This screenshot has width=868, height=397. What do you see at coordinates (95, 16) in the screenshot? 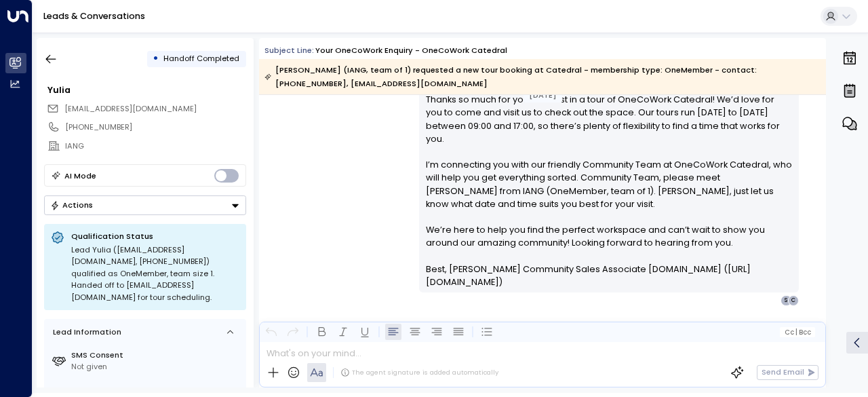
I see `a: Leads & Conversations` at bounding box center [95, 16].